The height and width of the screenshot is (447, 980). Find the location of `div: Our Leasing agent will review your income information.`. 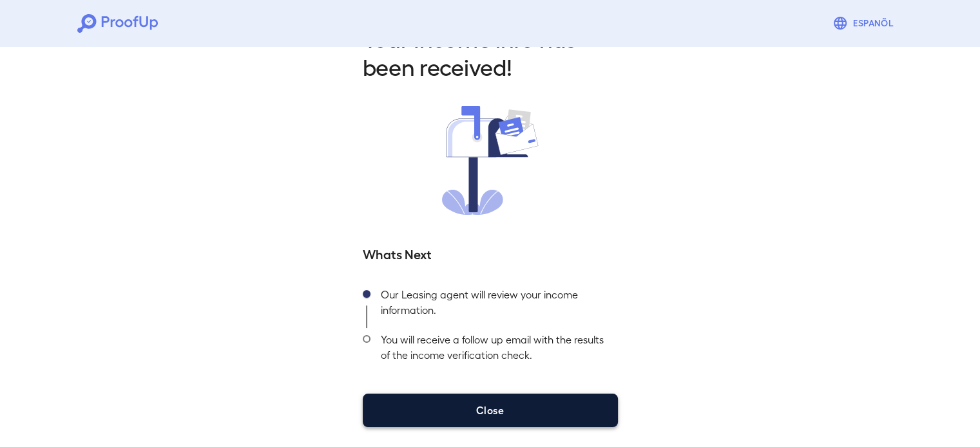

div: Our Leasing agent will review your income information. is located at coordinates (494, 305).